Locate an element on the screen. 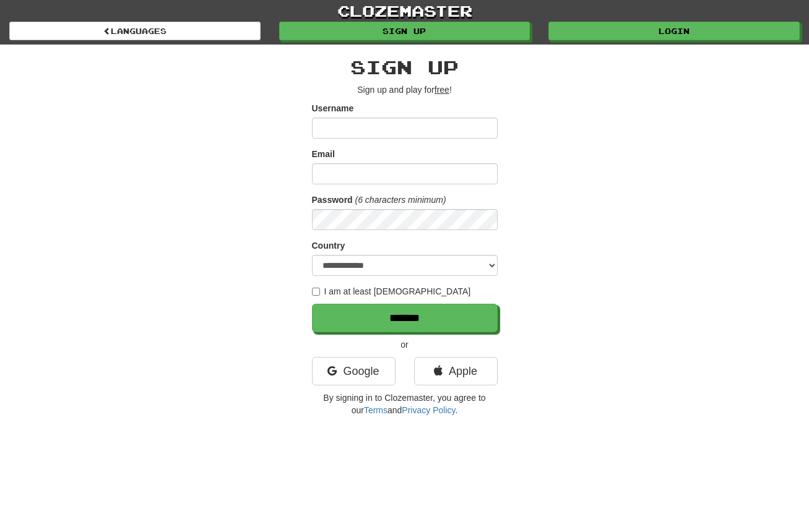  label: Country is located at coordinates (328, 246).